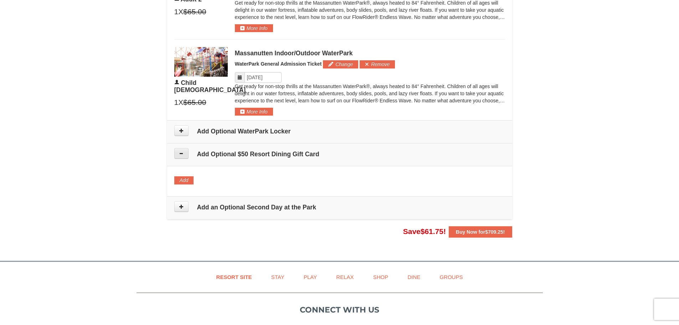  Describe the element at coordinates (201, 62) in the screenshot. I see `img: 6619917-1403-22d2226d.jpg` at that location.